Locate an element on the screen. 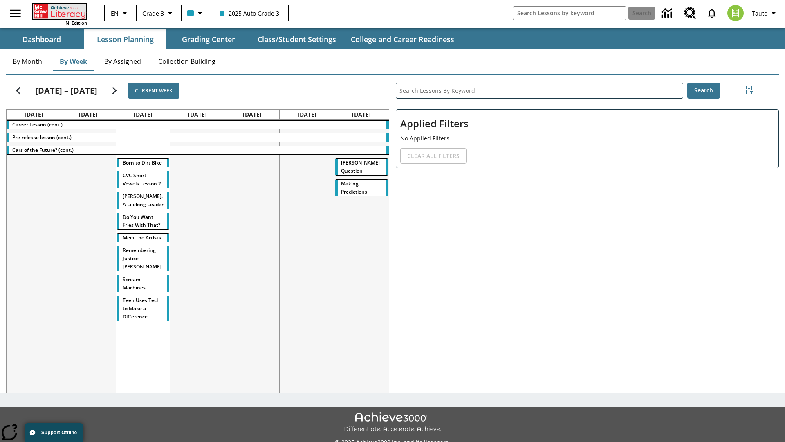 This screenshot has width=785, height=442. div: Search is located at coordinates (584, 232).